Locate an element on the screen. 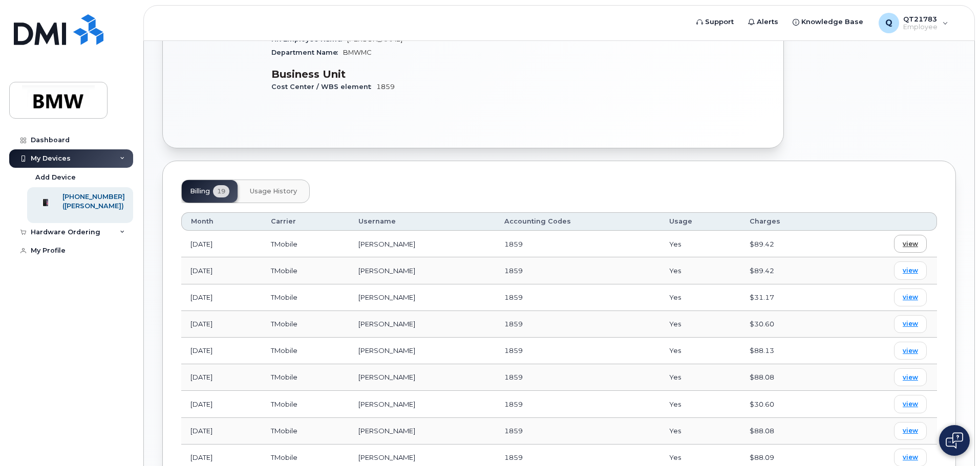 This screenshot has width=980, height=466. span: Q is located at coordinates (889, 23).